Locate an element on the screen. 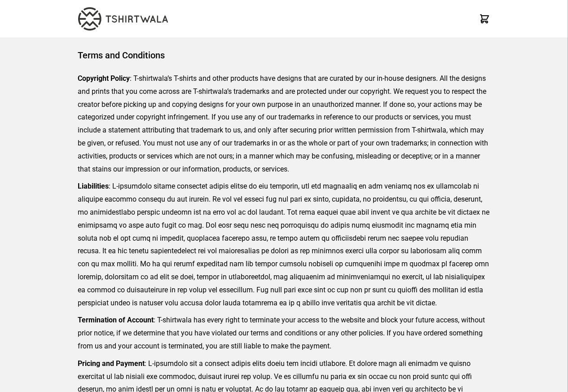  img: TW-LOGO-400-104.png is located at coordinates (123, 19).